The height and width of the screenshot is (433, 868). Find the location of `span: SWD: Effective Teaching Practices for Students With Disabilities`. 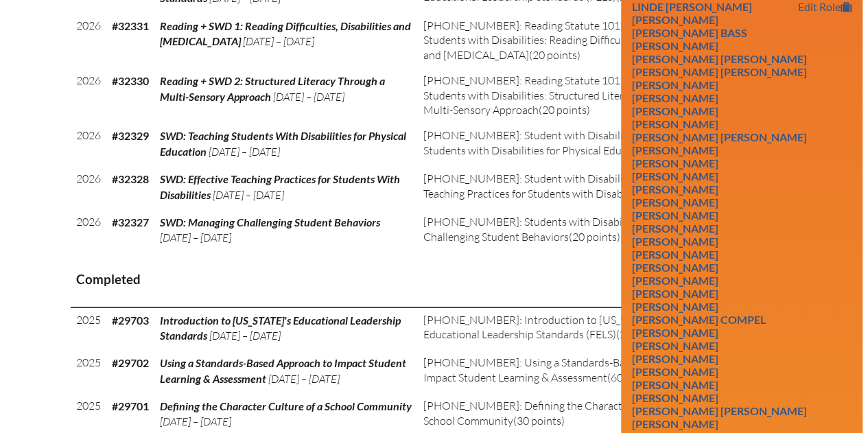

span: SWD: Effective Teaching Practices for Students With Disabilities is located at coordinates (280, 186).